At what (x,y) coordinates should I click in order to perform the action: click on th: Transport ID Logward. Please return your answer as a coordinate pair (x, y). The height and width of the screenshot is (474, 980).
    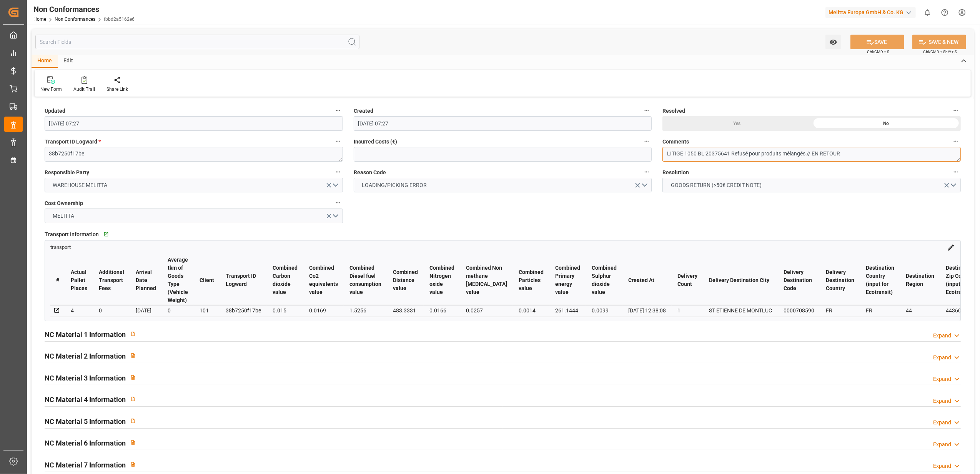
    Looking at the image, I should click on (243, 280).